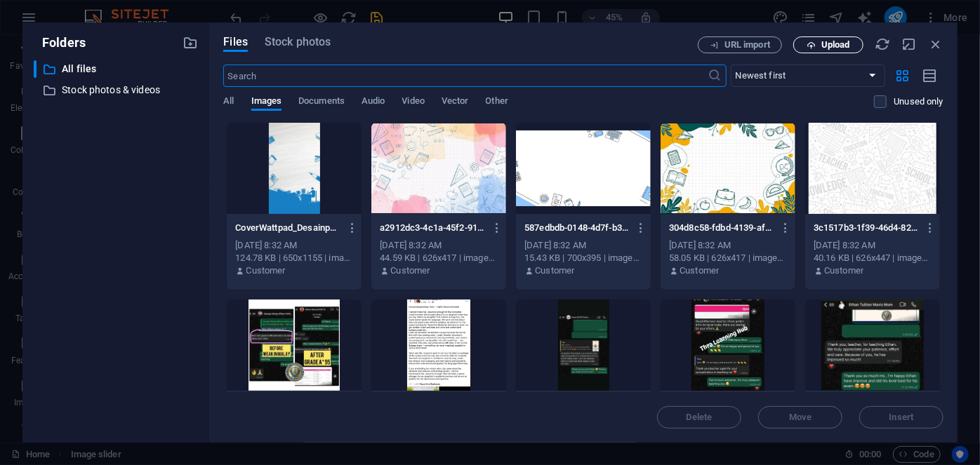 This screenshot has height=465, width=980. What do you see at coordinates (432, 229) in the screenshot?
I see `p: a2912dc3-4c1a-45f2-91b2-3974502d07fb-Eq3vSOtE3y-A8KQ7n8L3aA.jpeg` at bounding box center [432, 229].